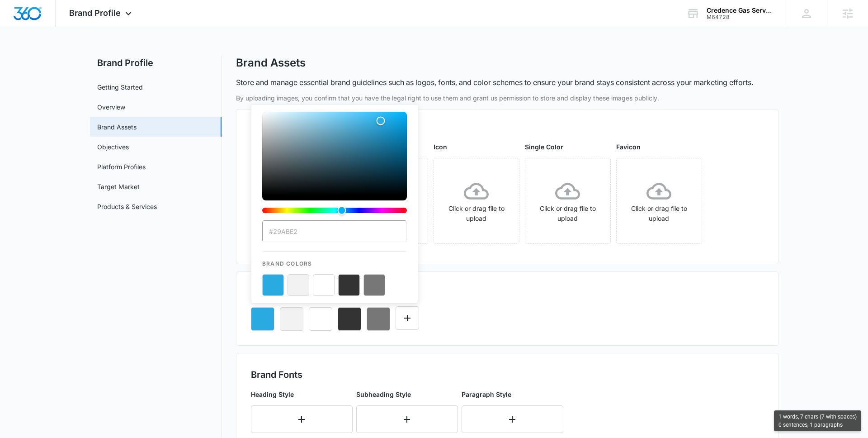 This screenshot has width=868, height=438. What do you see at coordinates (512, 394) in the screenshot?
I see `p: Paragraph Style` at bounding box center [512, 394].